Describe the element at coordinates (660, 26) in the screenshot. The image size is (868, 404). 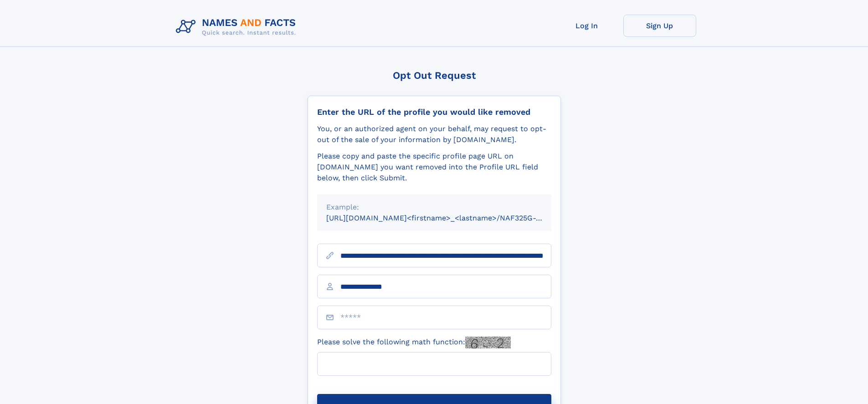
I see `a: Sign Up` at that location.